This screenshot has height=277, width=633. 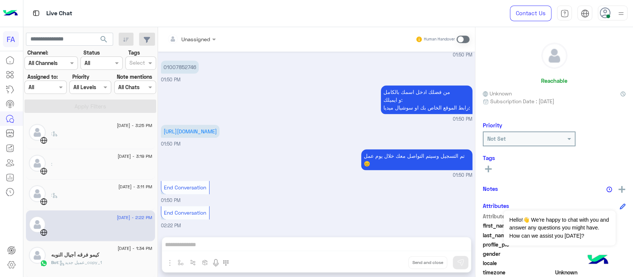 I want to click on h6: Notes, so click(x=491, y=188).